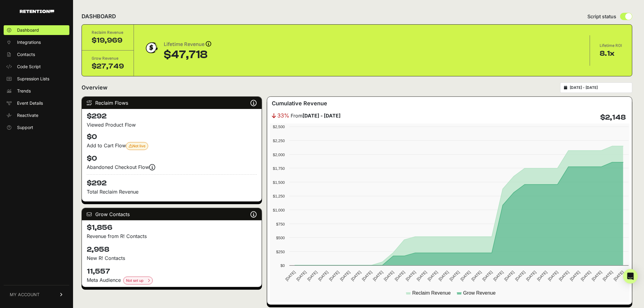 This screenshot has width=644, height=308. What do you see at coordinates (279, 140) in the screenshot?
I see `text: $2,250` at bounding box center [279, 140].